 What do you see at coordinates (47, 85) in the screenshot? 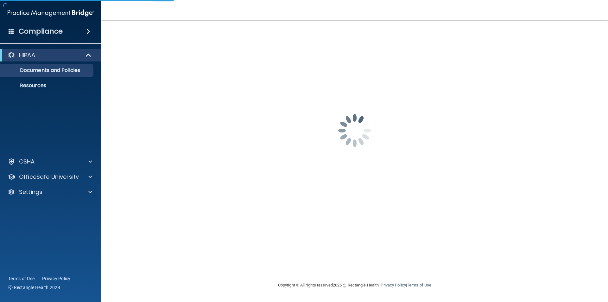
I see `p: Resources` at bounding box center [47, 85].